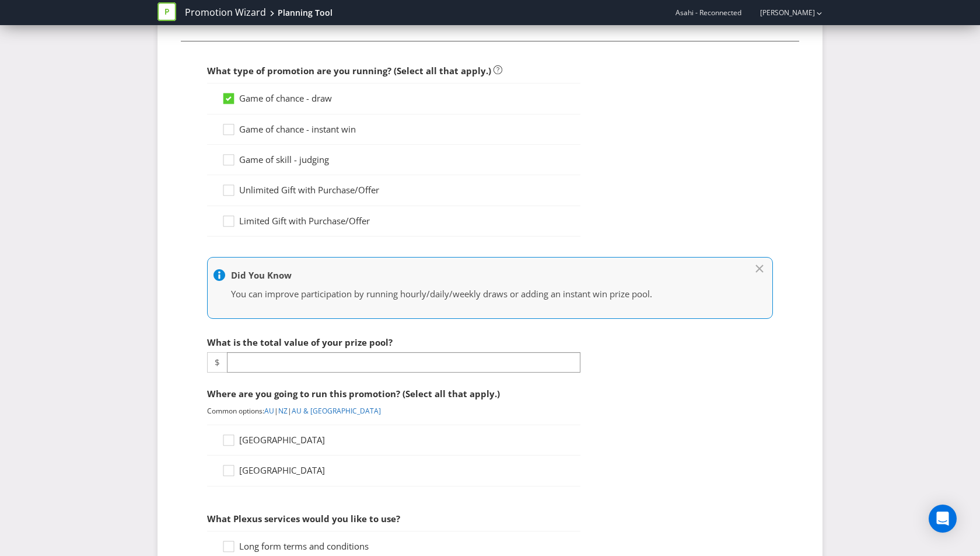  What do you see at coordinates (300, 342) in the screenshot?
I see `span: What is the total value of your prize pool?` at bounding box center [300, 342].